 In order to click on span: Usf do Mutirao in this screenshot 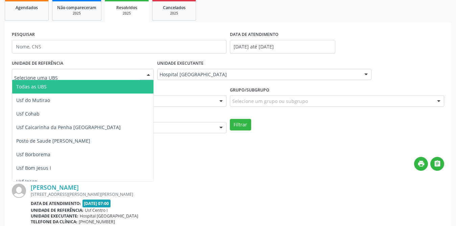, I will do `click(33, 100)`.